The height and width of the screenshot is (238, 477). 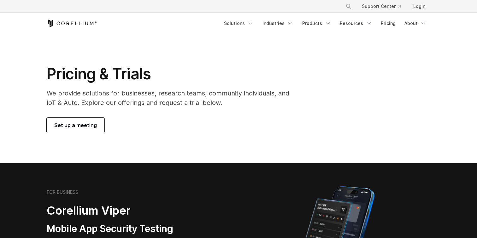 I want to click on h2: Corellium Viper, so click(x=127, y=210).